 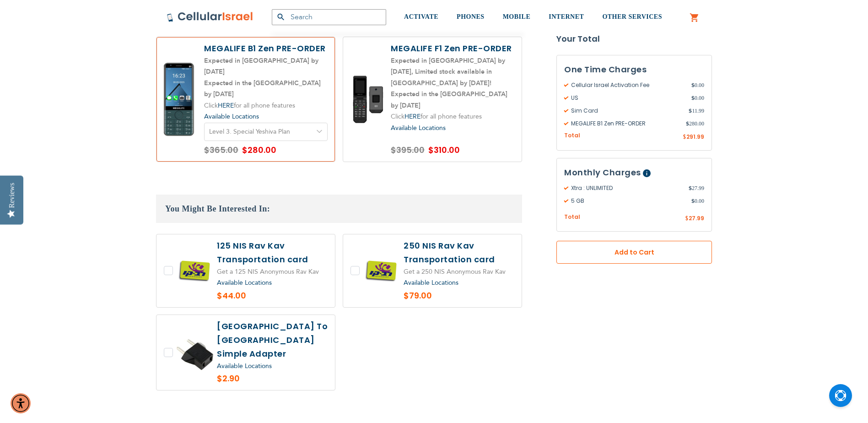 What do you see at coordinates (628, 201) in the screenshot?
I see `span: 5 GB` at bounding box center [628, 201].